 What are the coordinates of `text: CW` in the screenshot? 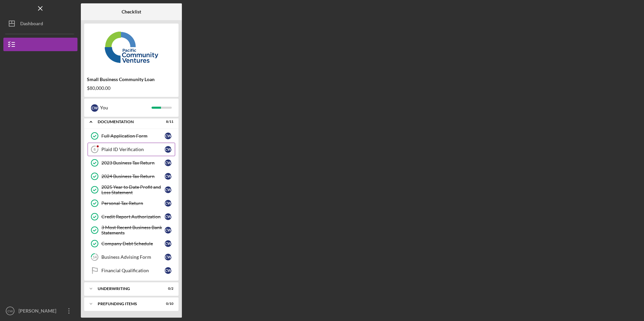 It's located at (10, 311).